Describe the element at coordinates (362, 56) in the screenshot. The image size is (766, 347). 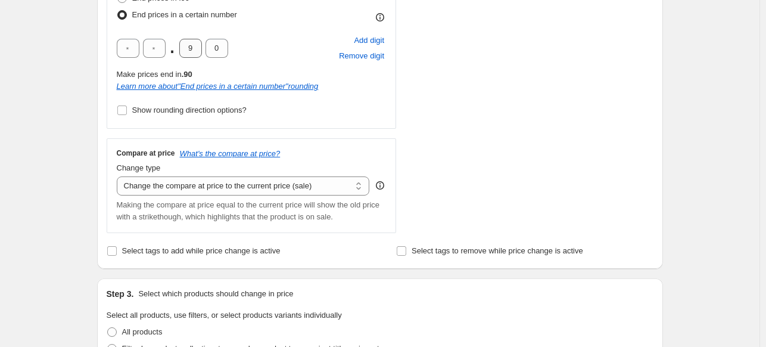
I see `span: Remove digit` at that location.